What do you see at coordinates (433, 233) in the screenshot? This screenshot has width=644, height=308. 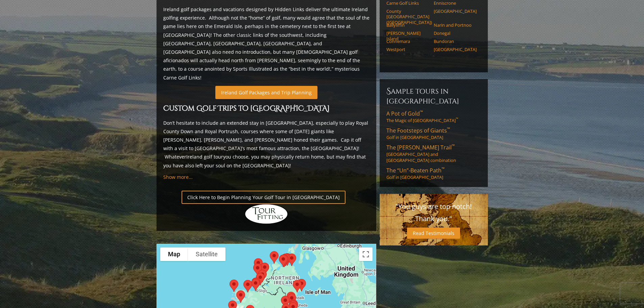 I see `a: Read Testimonials` at bounding box center [433, 233].